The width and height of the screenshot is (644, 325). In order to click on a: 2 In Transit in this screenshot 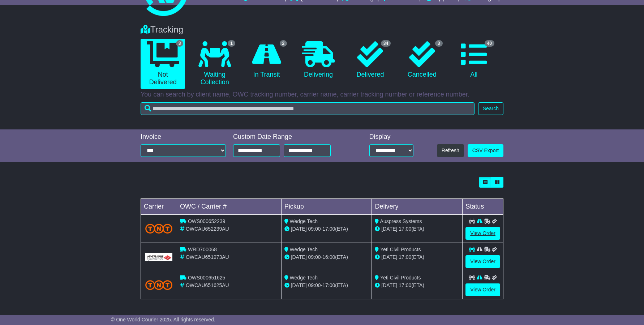, I will do `click(266, 60)`.